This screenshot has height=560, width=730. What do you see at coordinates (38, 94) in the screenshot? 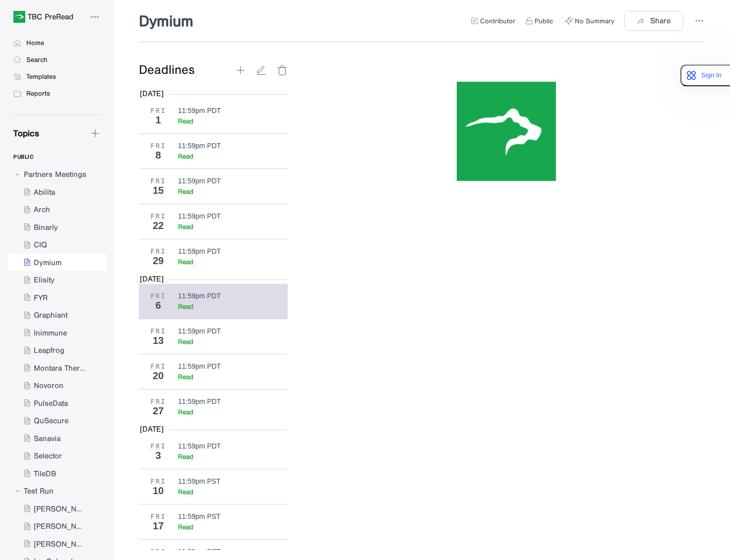
I see `div: Reports` at bounding box center [38, 94].